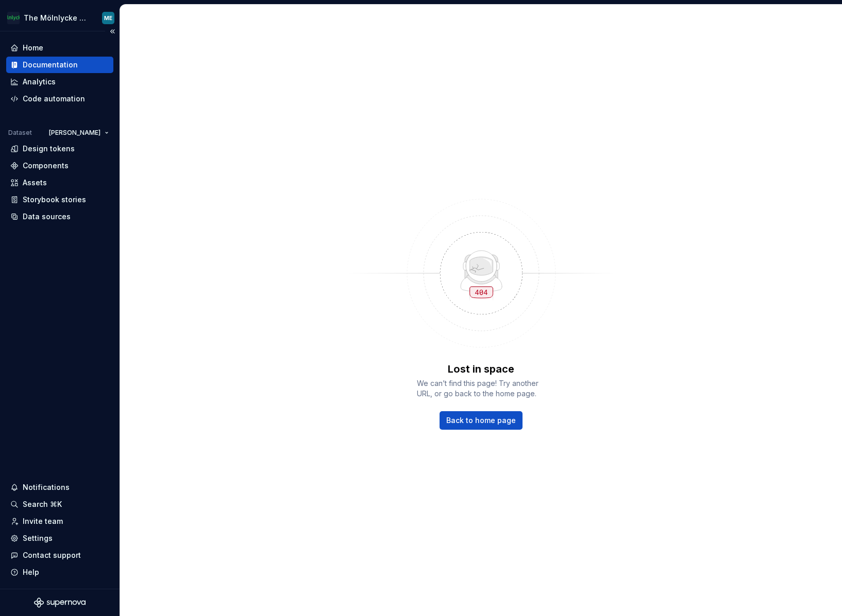 Image resolution: width=842 pixels, height=616 pixels. I want to click on a: Data sources, so click(60, 217).